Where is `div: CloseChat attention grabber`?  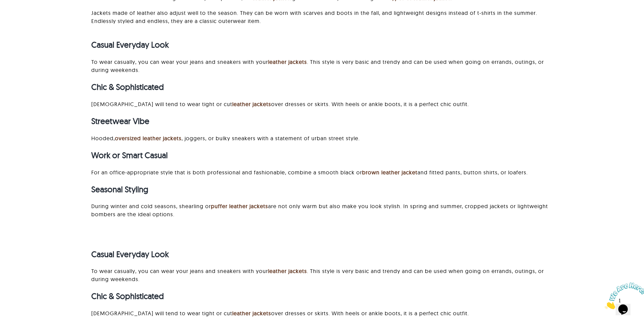 div: CloseChat attention grabber is located at coordinates (21, 16).